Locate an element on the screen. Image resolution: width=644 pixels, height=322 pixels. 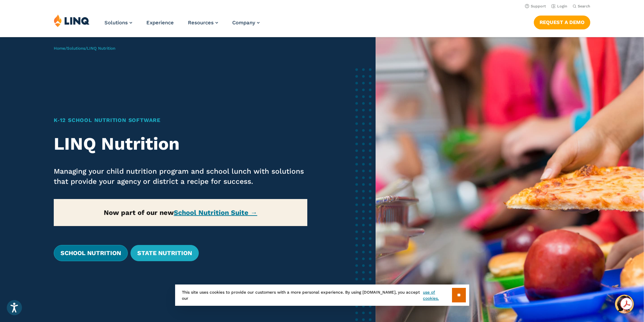
button: Hello, have a question? Let’s chat. is located at coordinates (624, 304).